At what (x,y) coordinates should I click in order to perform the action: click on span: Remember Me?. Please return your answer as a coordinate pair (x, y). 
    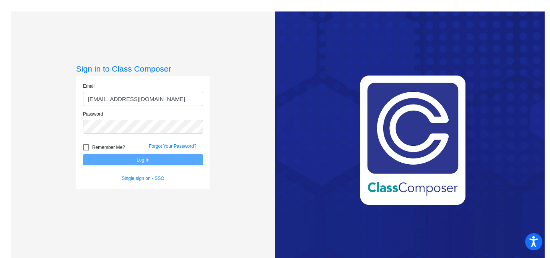
    Looking at the image, I should click on (109, 147).